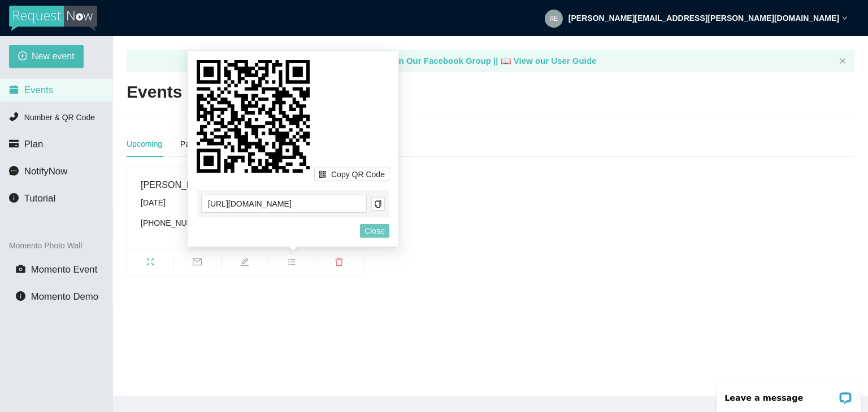 Image resolution: width=868 pixels, height=412 pixels. I want to click on button: plus-circleNew event, so click(47, 56).